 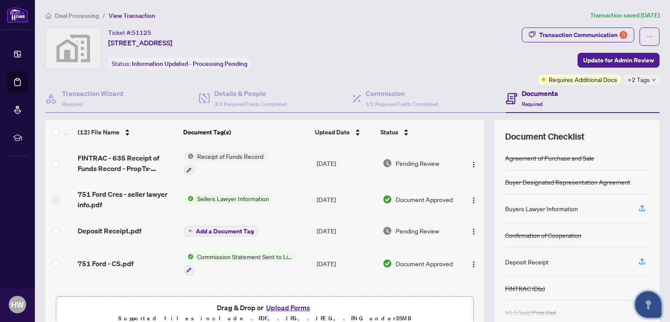 I want to click on span: (12) File Name, so click(x=99, y=132).